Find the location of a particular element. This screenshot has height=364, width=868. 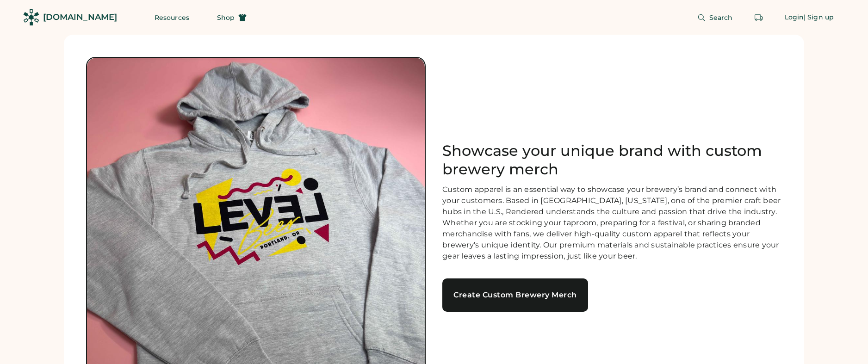

img: Rendered Logo - Screens is located at coordinates (31, 17).